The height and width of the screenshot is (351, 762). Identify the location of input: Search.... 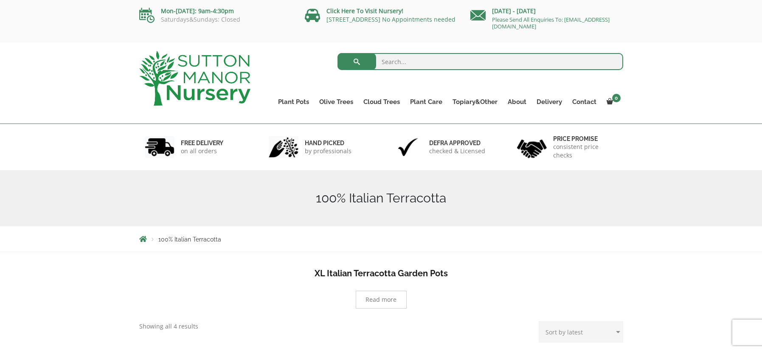
(480, 62).